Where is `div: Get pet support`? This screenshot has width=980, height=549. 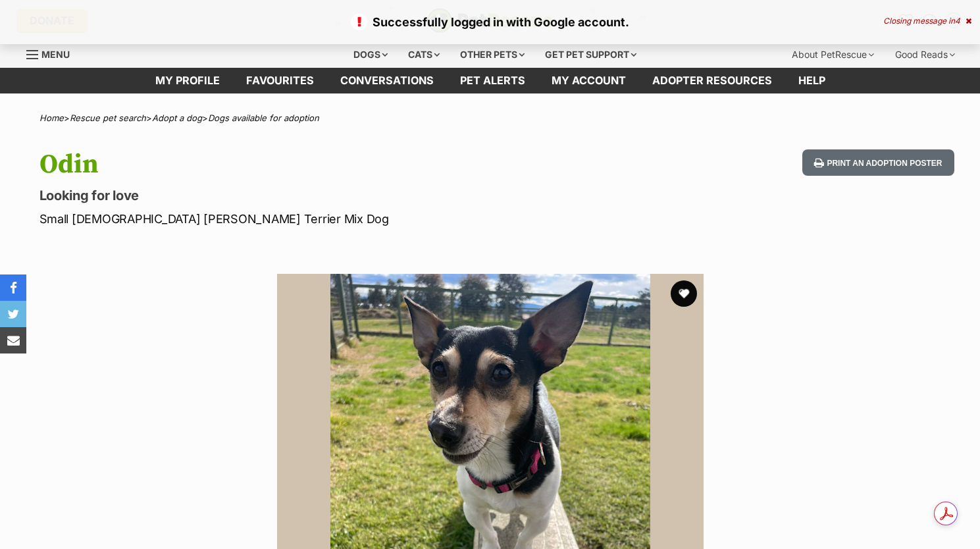
div: Get pet support is located at coordinates (590, 55).